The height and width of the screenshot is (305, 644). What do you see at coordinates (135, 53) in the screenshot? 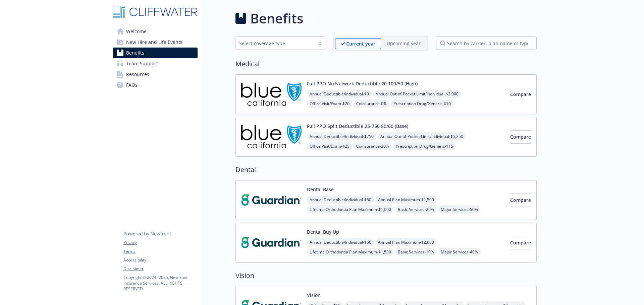
I see `span: Benefits` at bounding box center [135, 53].